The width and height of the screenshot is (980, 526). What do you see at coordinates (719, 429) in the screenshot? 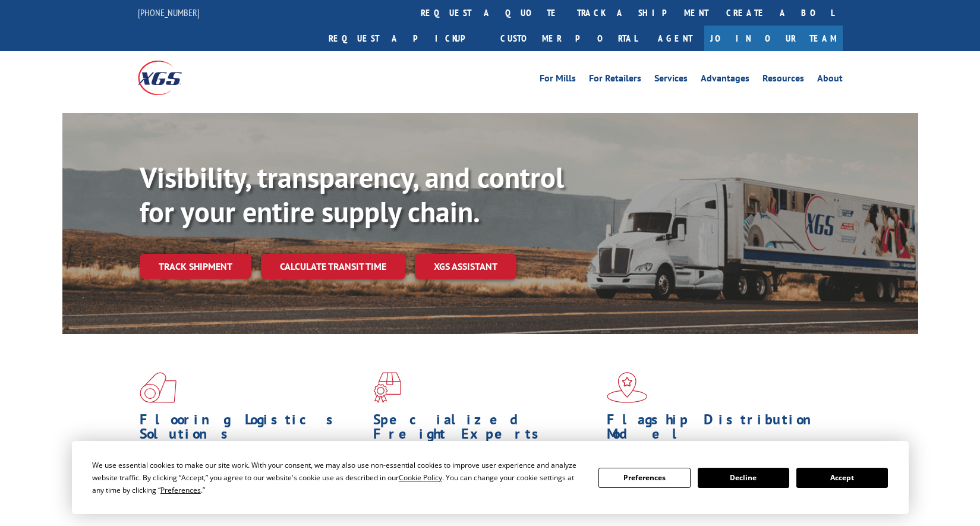
I see `h1: Flagship Distribution Model` at bounding box center [719, 429].